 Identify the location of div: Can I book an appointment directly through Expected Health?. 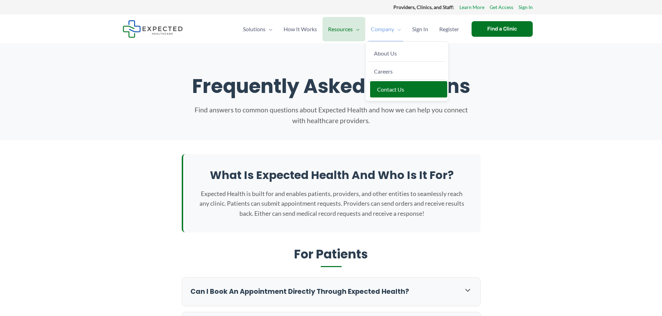
(331, 292).